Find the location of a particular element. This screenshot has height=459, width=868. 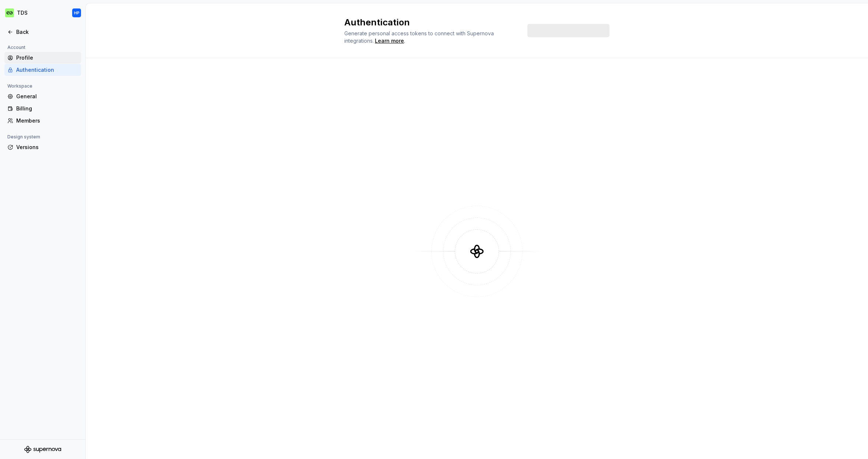

div: General is located at coordinates (47, 96).